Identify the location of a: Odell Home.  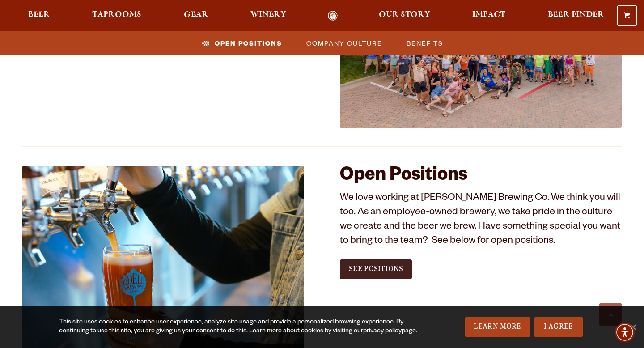
(333, 16).